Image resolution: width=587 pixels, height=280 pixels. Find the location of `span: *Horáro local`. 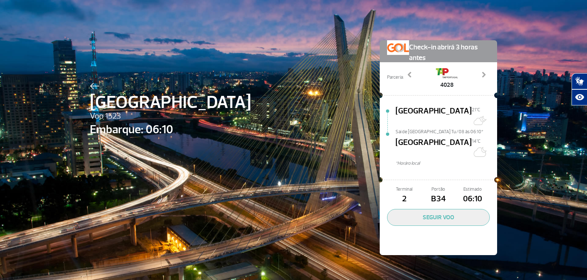

span: *Horáro local is located at coordinates (446, 163).